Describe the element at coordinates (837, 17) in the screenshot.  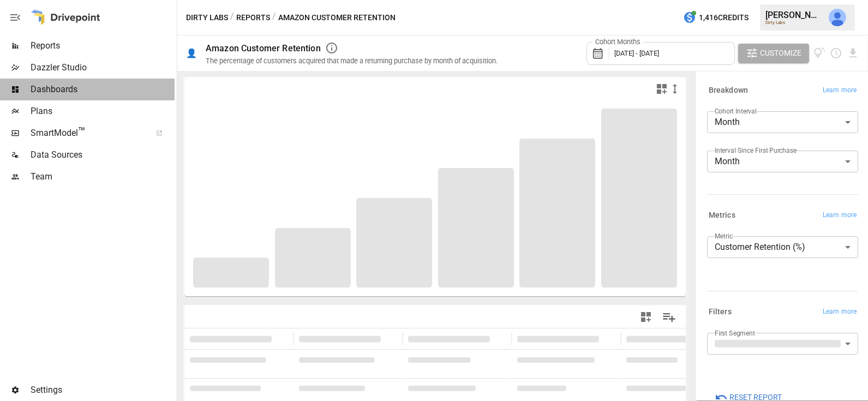
I see `div: Julie Wilton` at that location.